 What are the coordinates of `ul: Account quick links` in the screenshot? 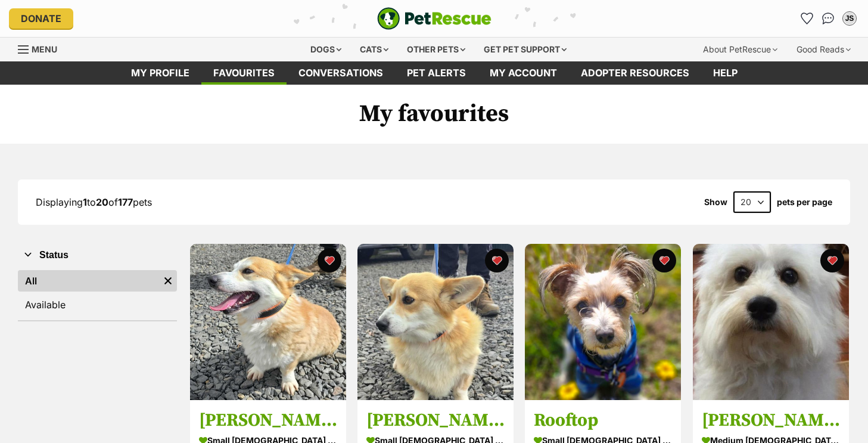 It's located at (828, 18).